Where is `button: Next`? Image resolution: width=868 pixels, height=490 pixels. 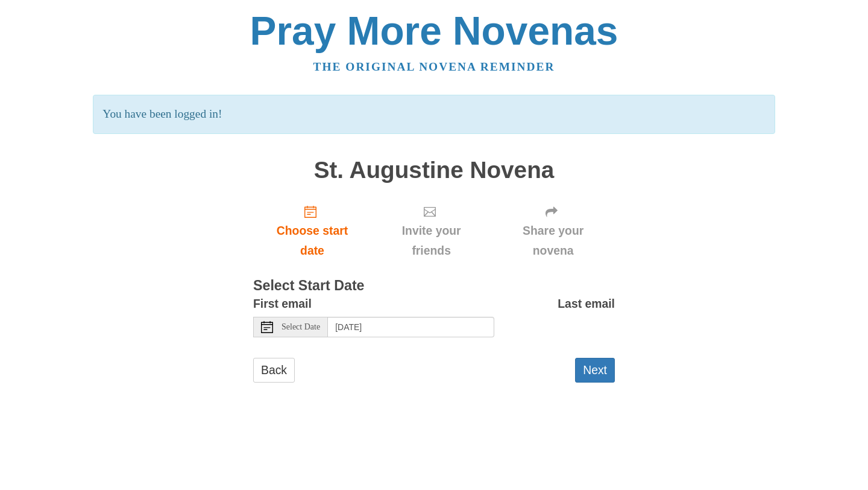
button: Next is located at coordinates (595, 370).